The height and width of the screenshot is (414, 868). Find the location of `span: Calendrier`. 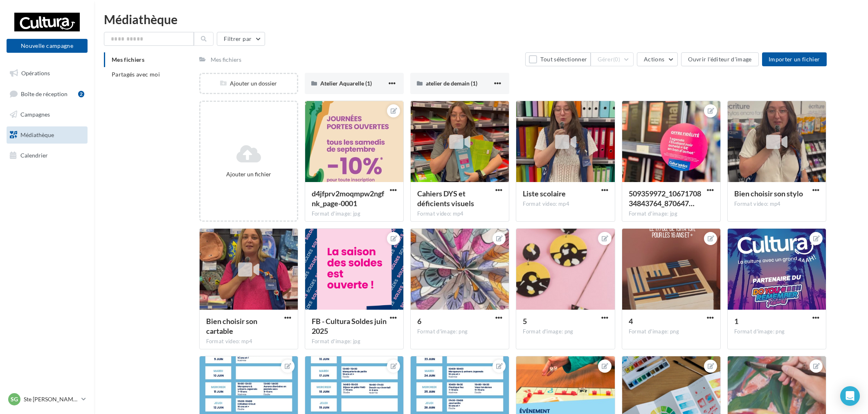

span: Calendrier is located at coordinates (34, 155).